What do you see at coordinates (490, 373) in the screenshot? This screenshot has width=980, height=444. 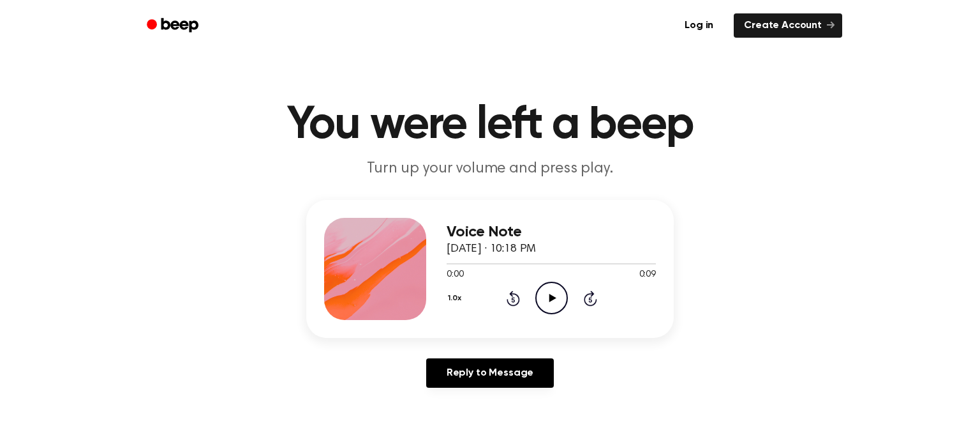 I see `a: Reply to Message` at bounding box center [490, 373].